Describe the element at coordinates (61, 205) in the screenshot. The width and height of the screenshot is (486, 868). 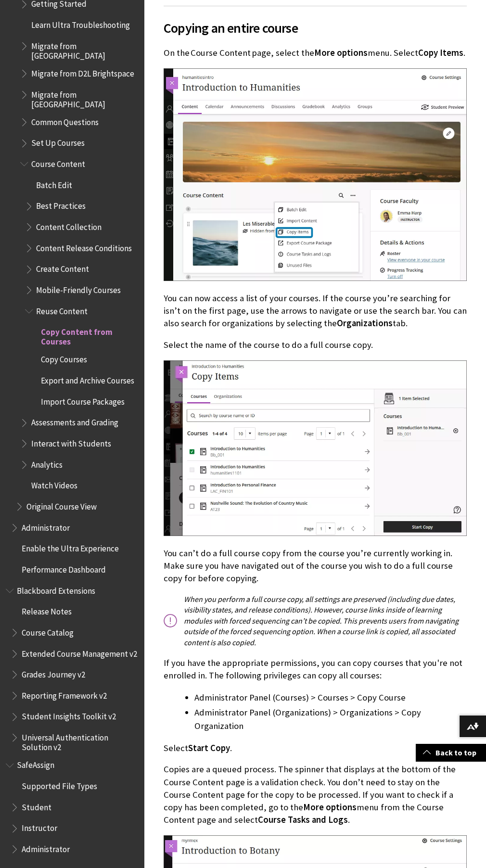
I see `span: Best Practices` at that location.